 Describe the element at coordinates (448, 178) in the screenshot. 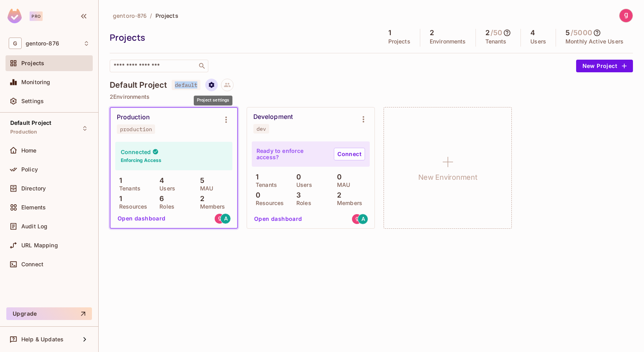

I see `h1: New Environment` at that location.